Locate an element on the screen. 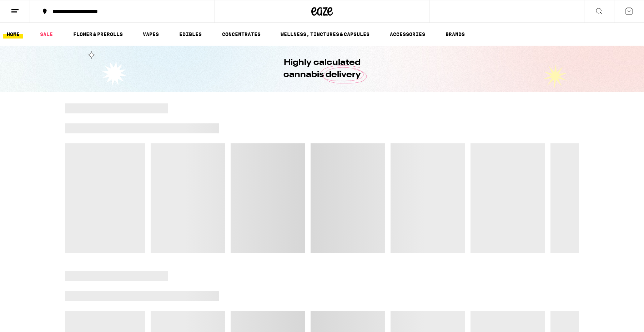 The width and height of the screenshot is (644, 332). a: ACCESSORIES is located at coordinates (407, 34).